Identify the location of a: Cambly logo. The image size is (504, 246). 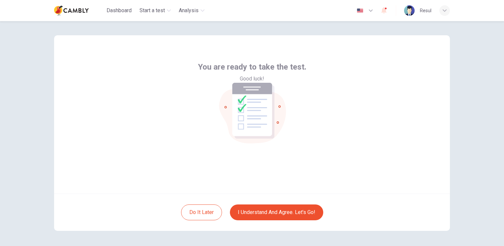
(79, 11).